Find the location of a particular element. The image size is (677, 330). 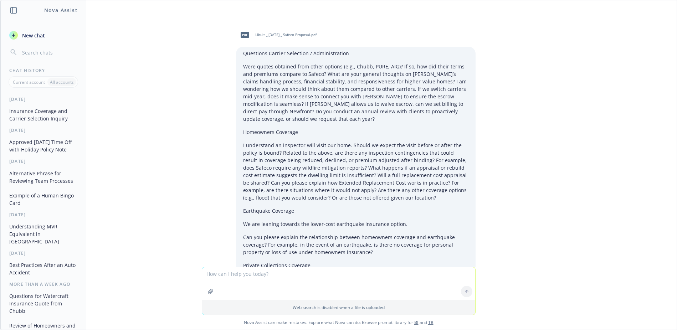

p: Were quotes obtained from other options (e.g., Chubb, PURE, AIG)? If so, how did their terms and ... is located at coordinates (356, 93).